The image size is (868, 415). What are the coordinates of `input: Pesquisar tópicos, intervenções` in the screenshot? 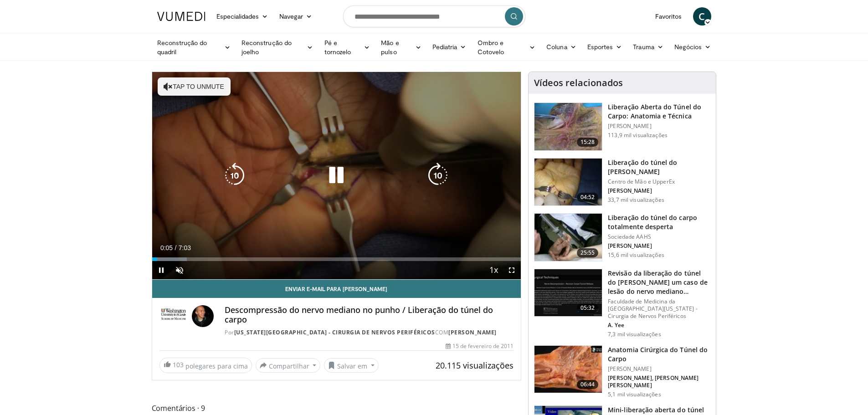 It's located at (435, 16).